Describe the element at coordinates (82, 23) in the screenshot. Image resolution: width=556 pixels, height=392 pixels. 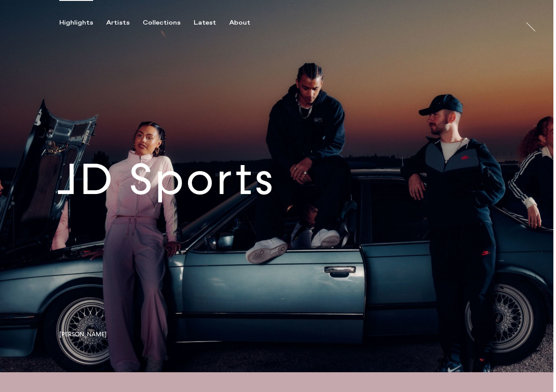
I see `button: Highlights` at that location.